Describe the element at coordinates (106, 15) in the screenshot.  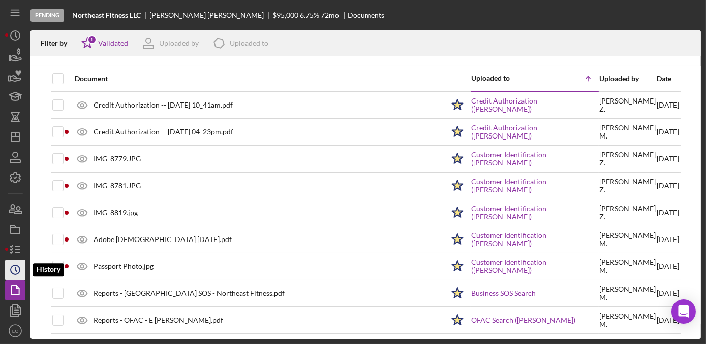
I see `b: Northeast Fitness LLC` at that location.